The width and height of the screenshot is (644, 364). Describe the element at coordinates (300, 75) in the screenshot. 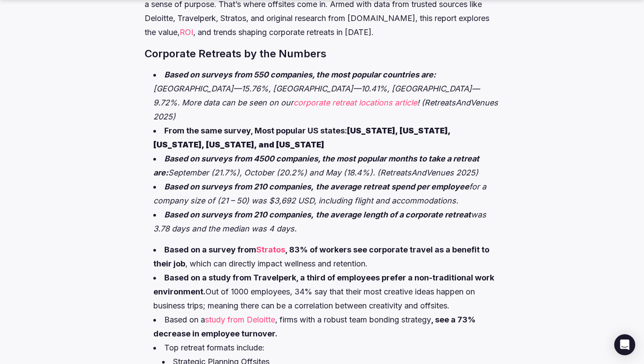

I see `em: Based on surveys from 550 companies, the most popular countries are:` at that location.